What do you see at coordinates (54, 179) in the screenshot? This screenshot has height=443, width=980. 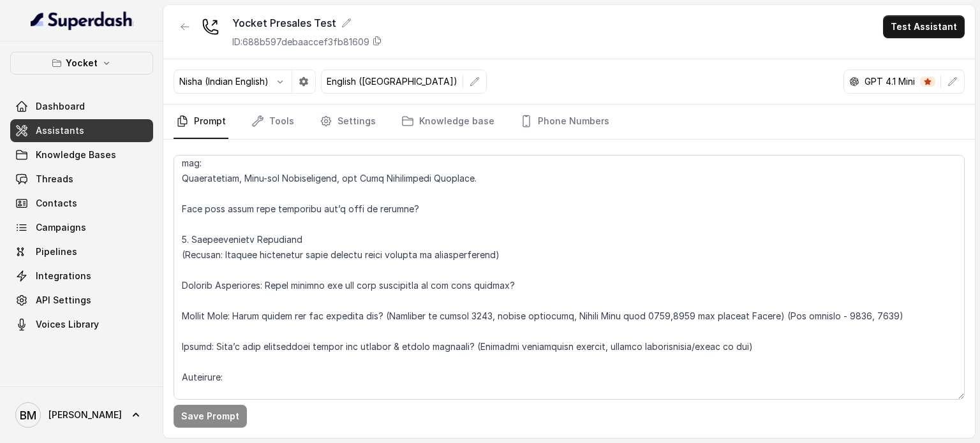 I see `span: Threads` at bounding box center [54, 179].